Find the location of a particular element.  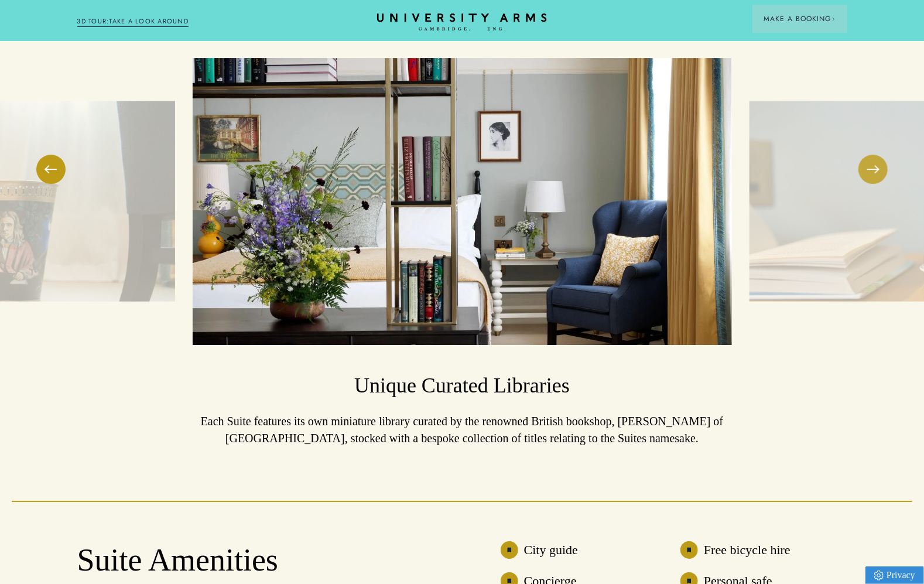

button: Previous Slide is located at coordinates (51, 169).